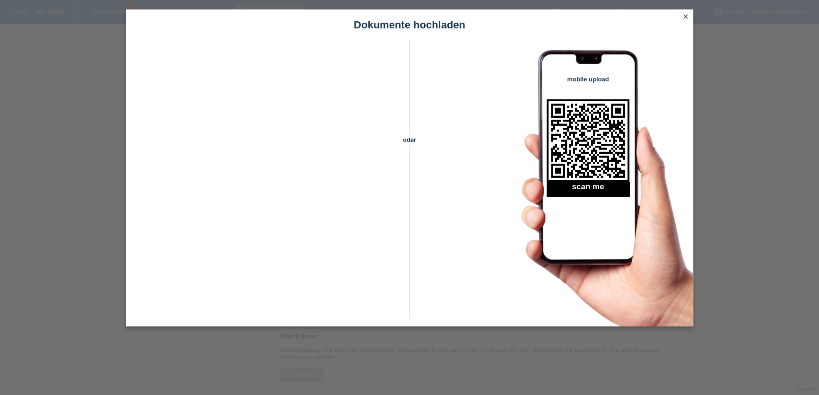 This screenshot has width=819, height=395. What do you see at coordinates (588, 189) in the screenshot?
I see `h2: scan me` at bounding box center [588, 189].